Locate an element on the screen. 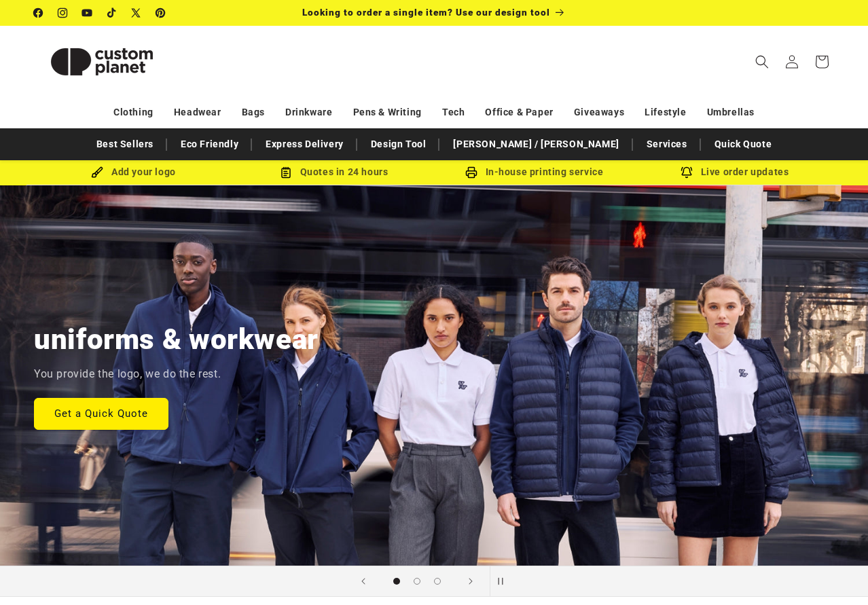  img: Custom Planet is located at coordinates (102, 62).